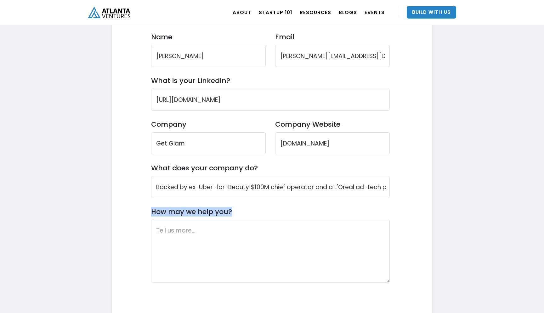 The height and width of the screenshot is (313, 544). Describe the element at coordinates (431, 12) in the screenshot. I see `a: Build With Us` at that location.